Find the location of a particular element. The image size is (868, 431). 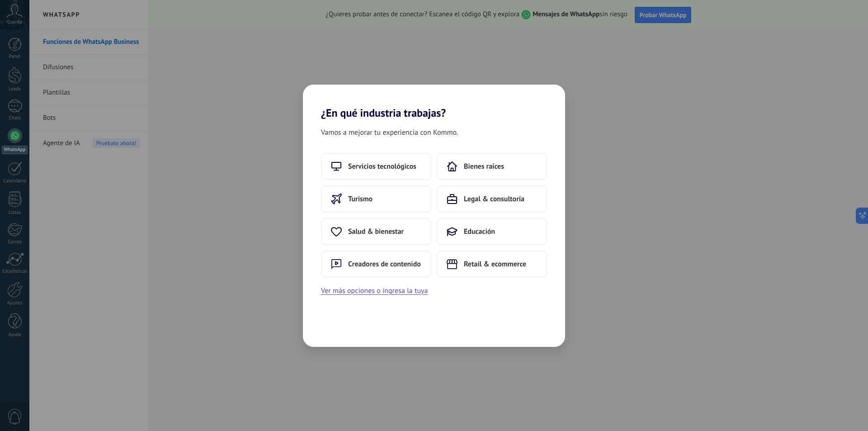

button: Bienes raíces is located at coordinates (492, 166).